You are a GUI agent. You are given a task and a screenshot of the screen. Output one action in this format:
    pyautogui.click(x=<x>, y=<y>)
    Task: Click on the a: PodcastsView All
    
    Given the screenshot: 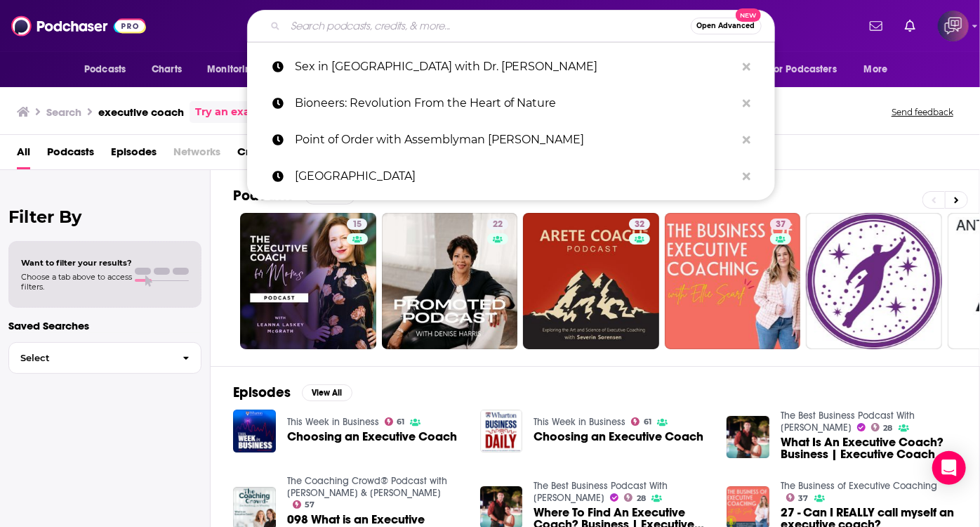 What is the action you would take?
    pyautogui.click(x=294, y=195)
    